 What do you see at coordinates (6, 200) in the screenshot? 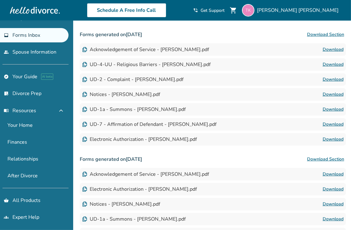
I see `span: shopping_basket` at bounding box center [6, 200].